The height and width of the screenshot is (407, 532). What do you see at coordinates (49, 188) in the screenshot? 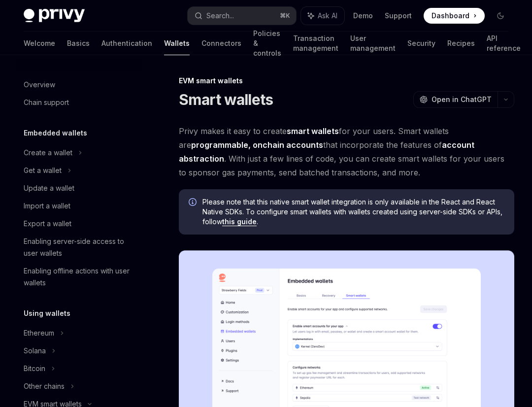
I see `div: Update a wallet` at bounding box center [49, 188].